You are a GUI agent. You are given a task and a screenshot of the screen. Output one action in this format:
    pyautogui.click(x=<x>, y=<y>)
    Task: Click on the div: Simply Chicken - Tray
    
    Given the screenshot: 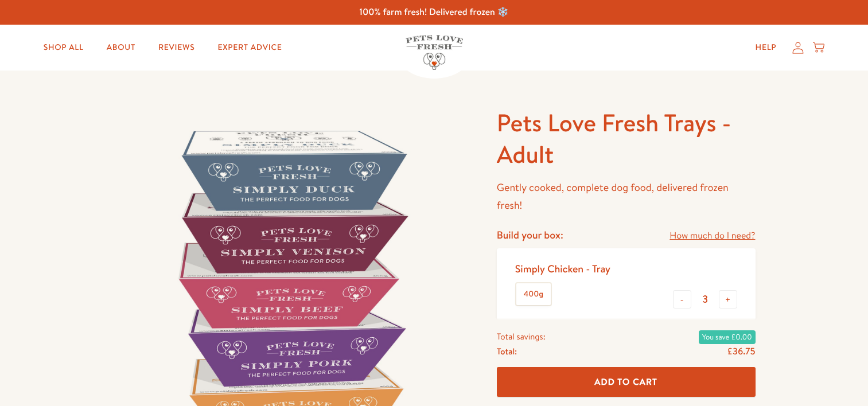 What is the action you would take?
    pyautogui.click(x=563, y=268)
    